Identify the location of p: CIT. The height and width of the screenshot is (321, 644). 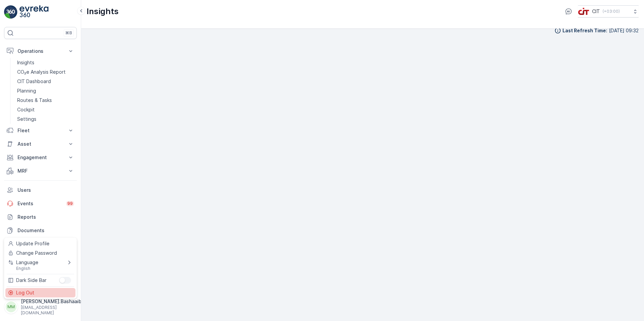
(595, 11).